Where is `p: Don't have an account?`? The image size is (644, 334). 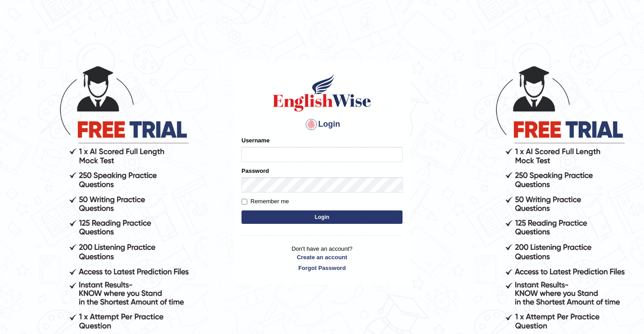 p: Don't have an account? is located at coordinates (322, 258).